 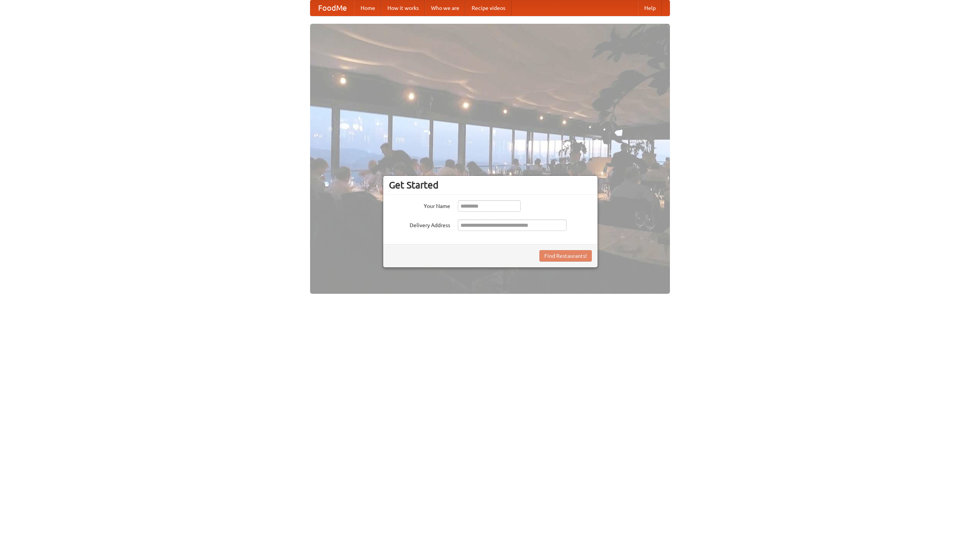 What do you see at coordinates (420, 205) in the screenshot?
I see `label: Your Name` at bounding box center [420, 205].